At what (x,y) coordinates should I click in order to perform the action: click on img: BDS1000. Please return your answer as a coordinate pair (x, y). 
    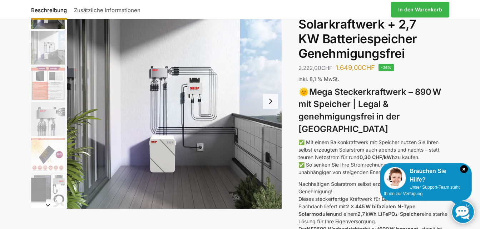
    Looking at the image, I should click on (48, 119).